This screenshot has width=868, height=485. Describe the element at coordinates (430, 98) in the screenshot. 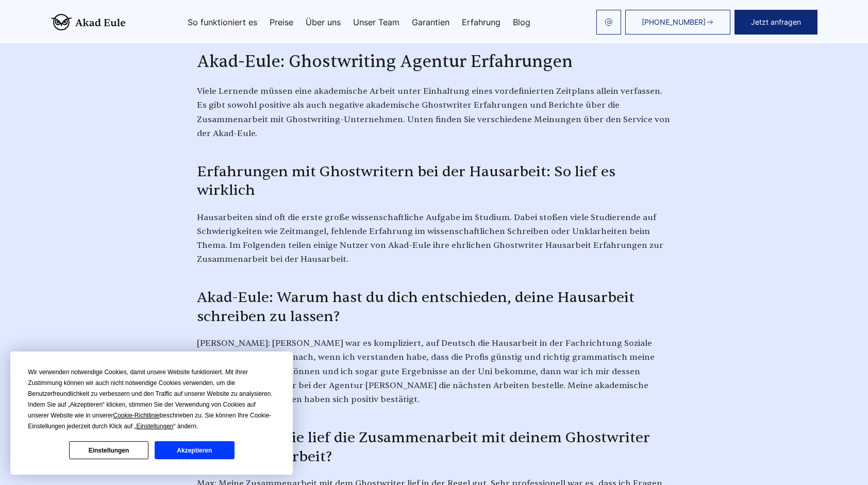

I see `span: Viele Lernende müssen eine akademische Arbeit unter Einhaltung eines vordefinierten Zeitplans all...` at that location.